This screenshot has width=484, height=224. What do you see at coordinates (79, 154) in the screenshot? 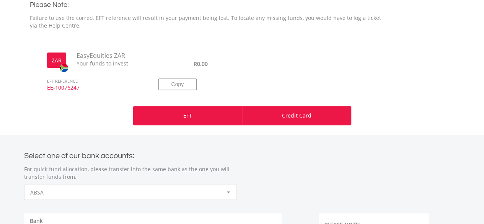
I see `label: Select one of our bank accounts:` at bounding box center [79, 154].